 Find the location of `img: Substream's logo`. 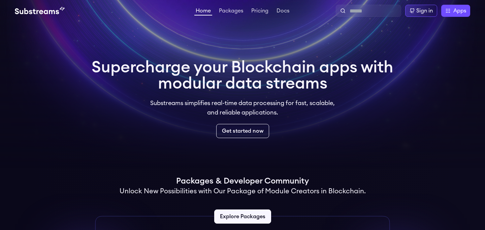

img: Substream's logo is located at coordinates (40, 11).